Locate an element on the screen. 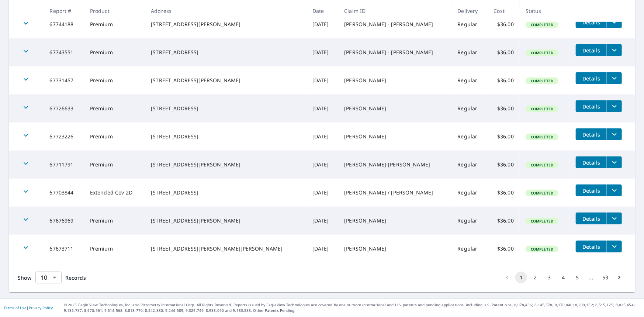 Image resolution: width=644 pixels, height=317 pixels. button: detailsBtn-67703844 is located at coordinates (591, 190).